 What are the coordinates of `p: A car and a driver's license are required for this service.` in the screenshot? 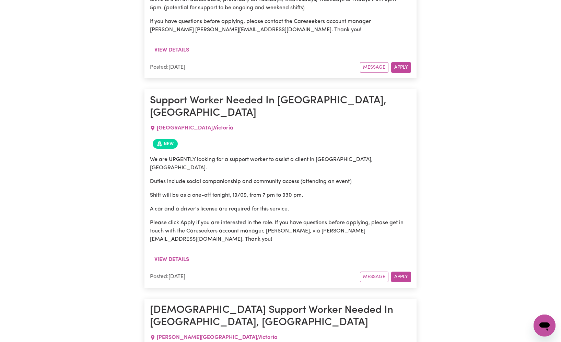 It's located at (280, 209).